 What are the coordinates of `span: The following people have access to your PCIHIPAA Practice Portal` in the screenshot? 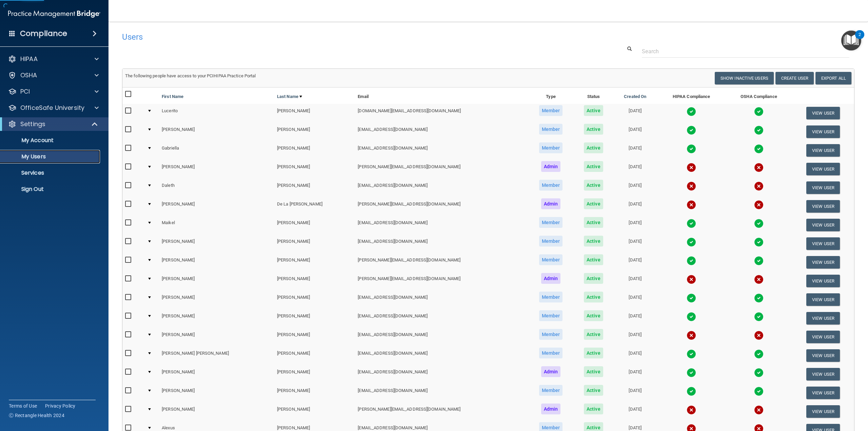 It's located at (191, 76).